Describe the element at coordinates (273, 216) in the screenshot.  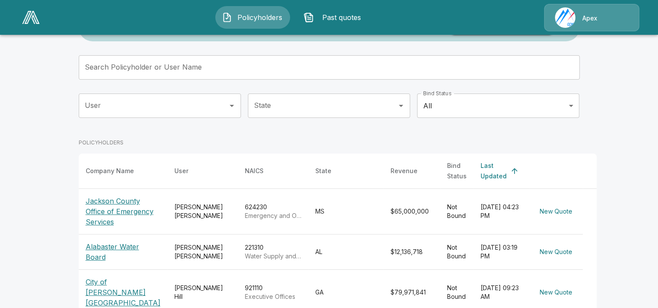
I see `p: Emergency and Other Relief Services` at that location.